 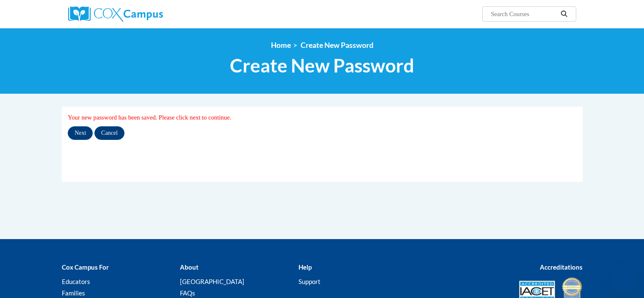 I want to click on input: Search Courses, so click(x=524, y=14).